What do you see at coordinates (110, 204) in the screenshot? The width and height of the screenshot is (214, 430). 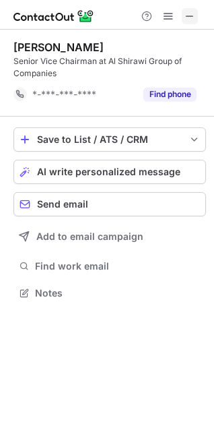 I see `button: Send email` at bounding box center [110, 204].